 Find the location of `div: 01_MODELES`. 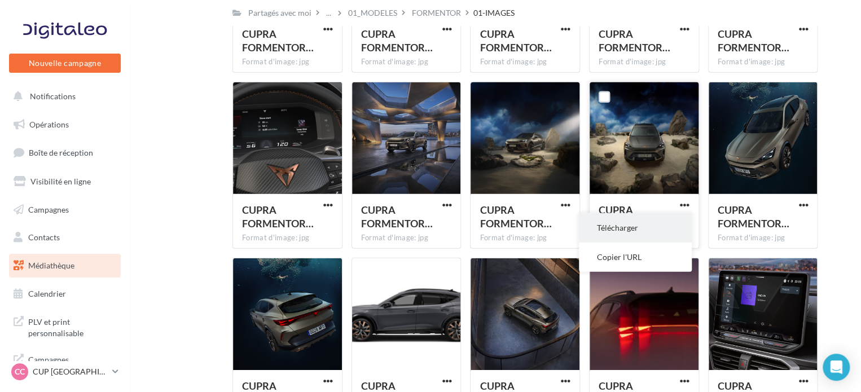

div: 01_MODELES is located at coordinates (372, 13).